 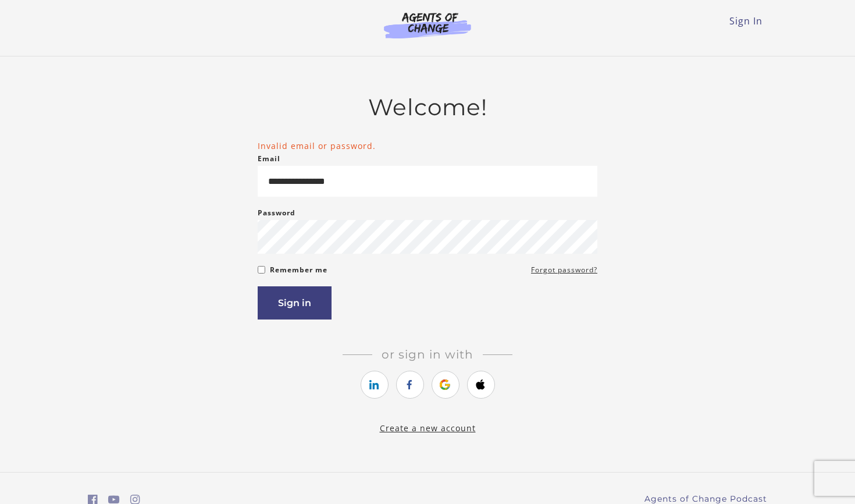 I want to click on label: Email, so click(x=269, y=159).